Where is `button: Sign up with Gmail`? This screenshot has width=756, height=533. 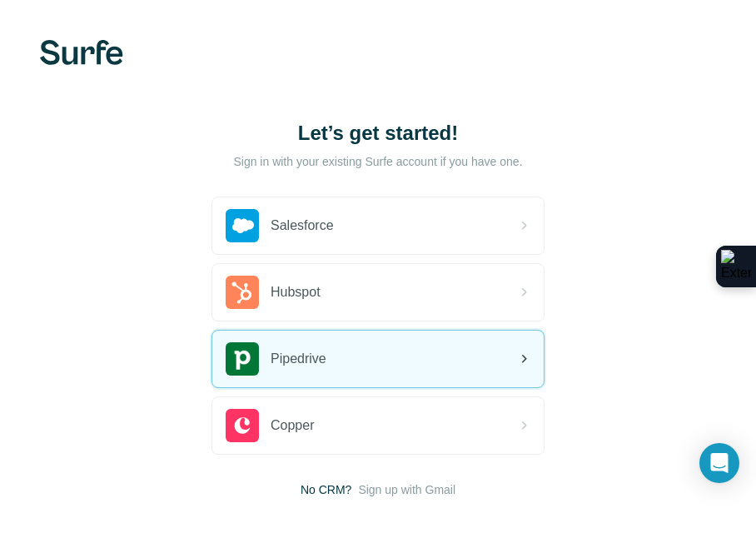 button: Sign up with Gmail is located at coordinates (407, 490).